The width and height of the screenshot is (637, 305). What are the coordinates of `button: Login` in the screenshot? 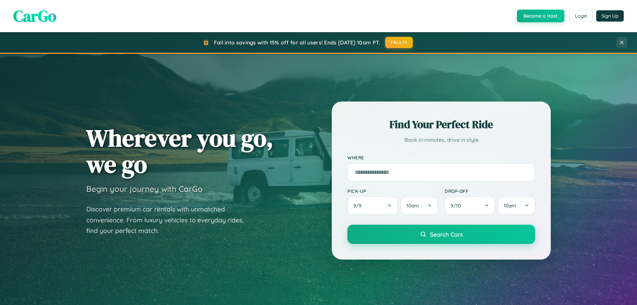 It's located at (581, 16).